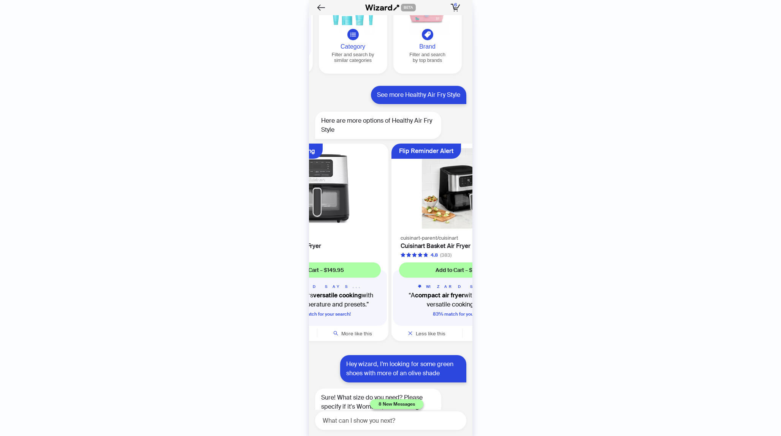 This screenshot has height=436, width=781. What do you see at coordinates (321, 8) in the screenshot?
I see `button: Back` at bounding box center [321, 8].